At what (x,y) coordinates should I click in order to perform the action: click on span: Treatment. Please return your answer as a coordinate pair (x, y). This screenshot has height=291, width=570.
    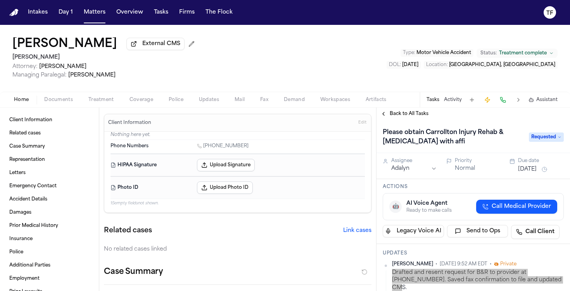
    Looking at the image, I should click on (101, 100).